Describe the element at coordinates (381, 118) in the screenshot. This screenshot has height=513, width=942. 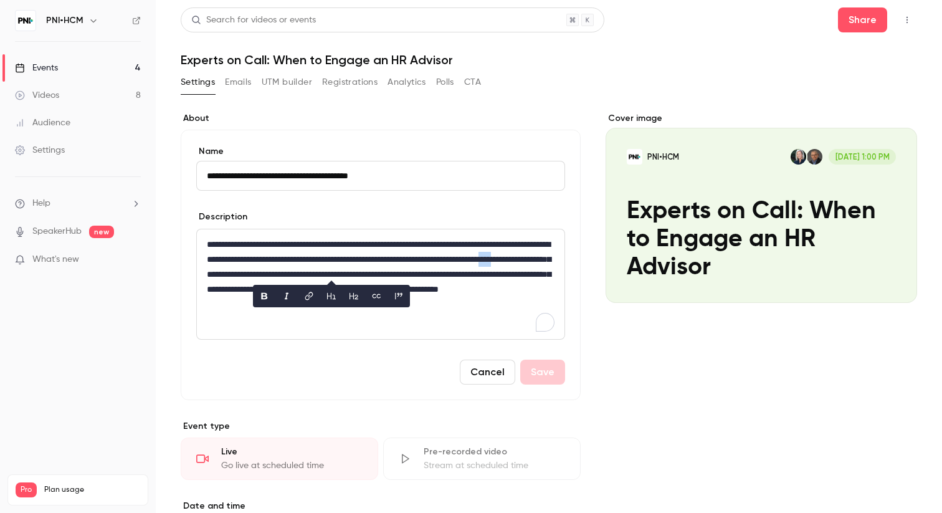
I see `label: About` at that location.